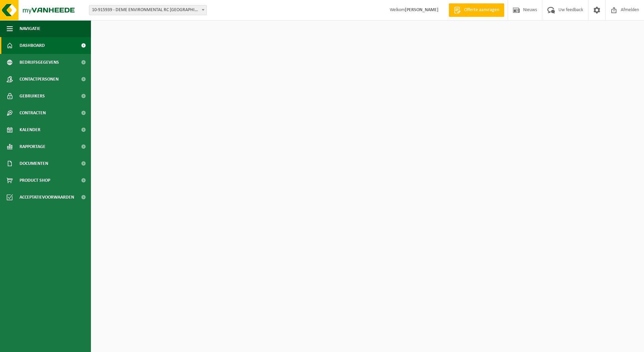  What do you see at coordinates (35, 180) in the screenshot?
I see `span: Product Shop` at bounding box center [35, 180].